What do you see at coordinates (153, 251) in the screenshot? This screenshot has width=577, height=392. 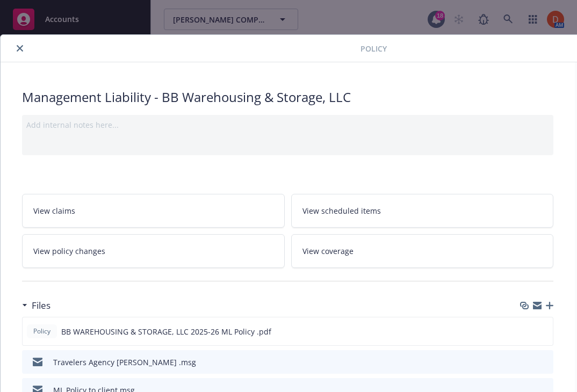 I see `a: View policy changes` at bounding box center [153, 251].